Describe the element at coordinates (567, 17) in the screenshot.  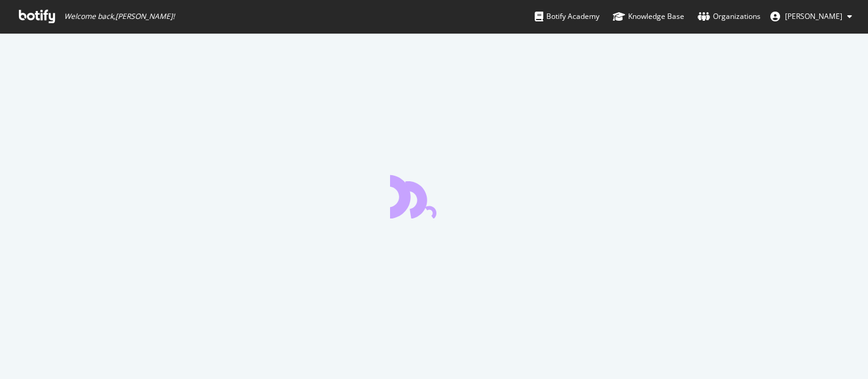
I see `div: Botify Academy` at that location.